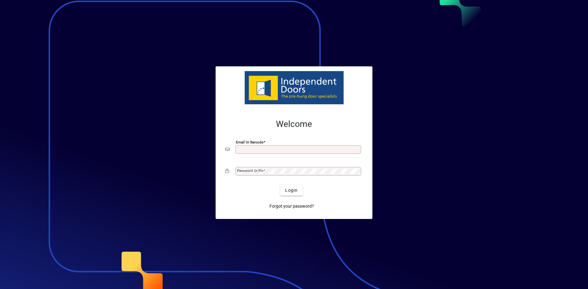  What do you see at coordinates (291, 191) in the screenshot?
I see `button: Login` at bounding box center [291, 191].